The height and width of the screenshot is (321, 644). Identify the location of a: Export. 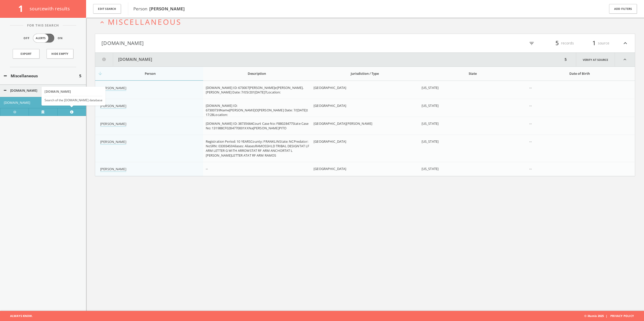
(26, 54).